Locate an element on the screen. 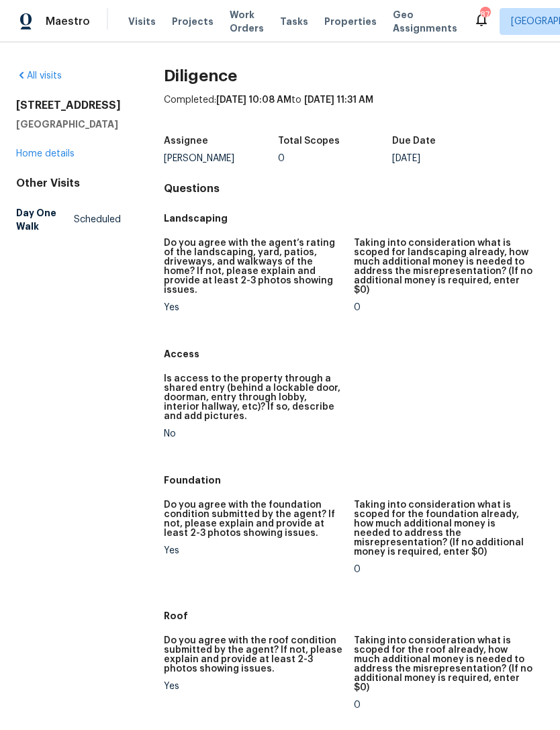 The height and width of the screenshot is (730, 560). h5: Due Date is located at coordinates (414, 141).